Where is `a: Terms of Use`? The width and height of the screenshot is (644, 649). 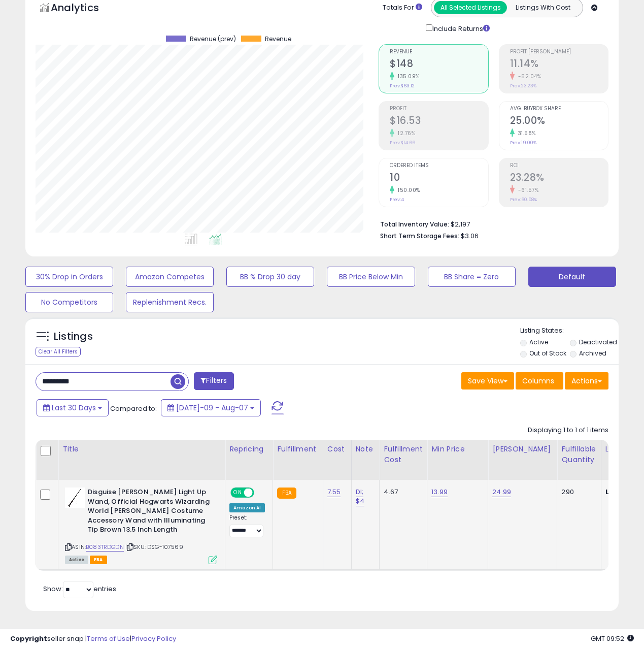
a: Terms of Use is located at coordinates (108, 638).